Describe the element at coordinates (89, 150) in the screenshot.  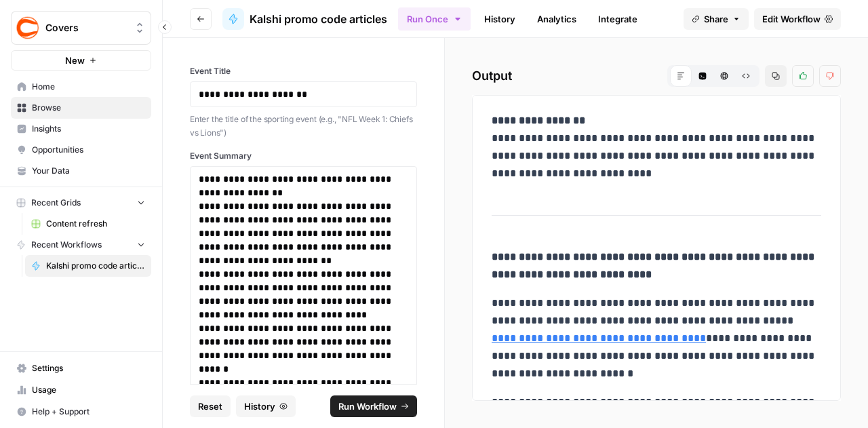
I see `span: Opportunities` at that location.